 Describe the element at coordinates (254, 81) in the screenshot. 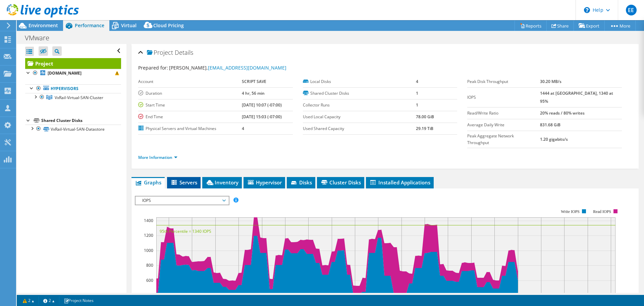

I see `b: SCRIPT SAVE` at that location.